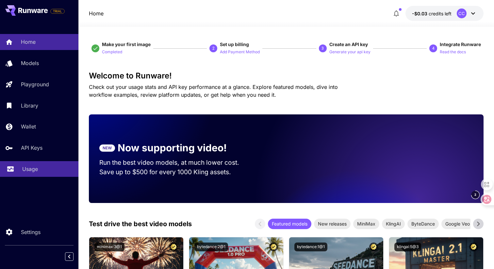 This screenshot has width=494, height=269. What do you see at coordinates (172, 148) in the screenshot?
I see `p: Now supporting video!` at bounding box center [172, 148].